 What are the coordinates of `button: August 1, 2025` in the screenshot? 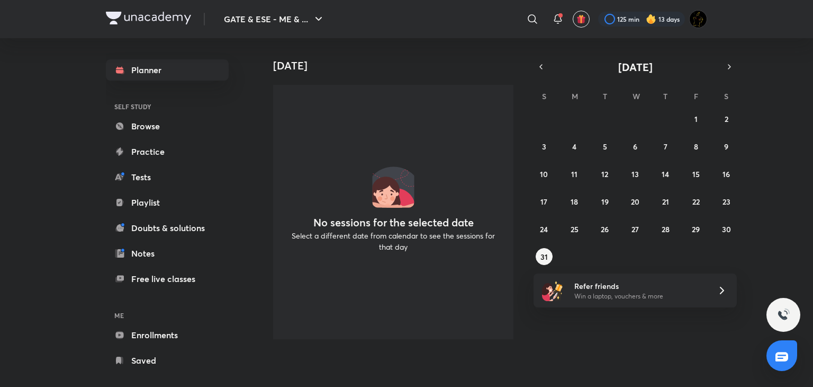 It's located at (696, 119).